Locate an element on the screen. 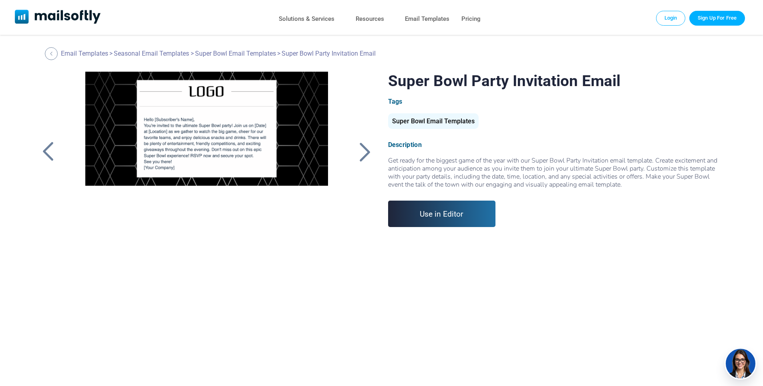  div: Description is located at coordinates (556, 145).